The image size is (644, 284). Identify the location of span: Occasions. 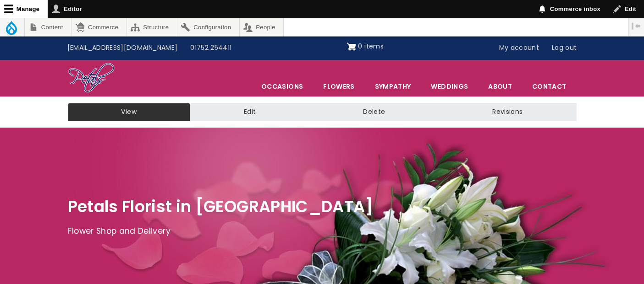
(282, 86).